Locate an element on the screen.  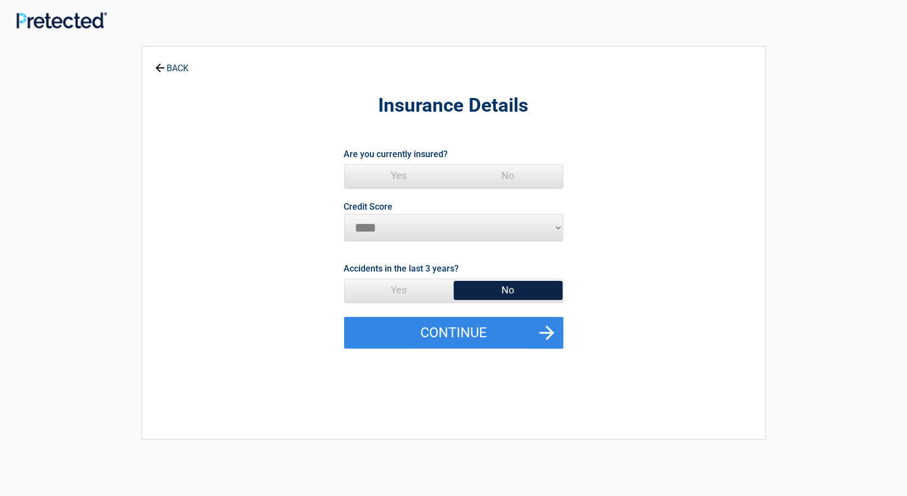
h2: Insurance Details is located at coordinates (454, 106).